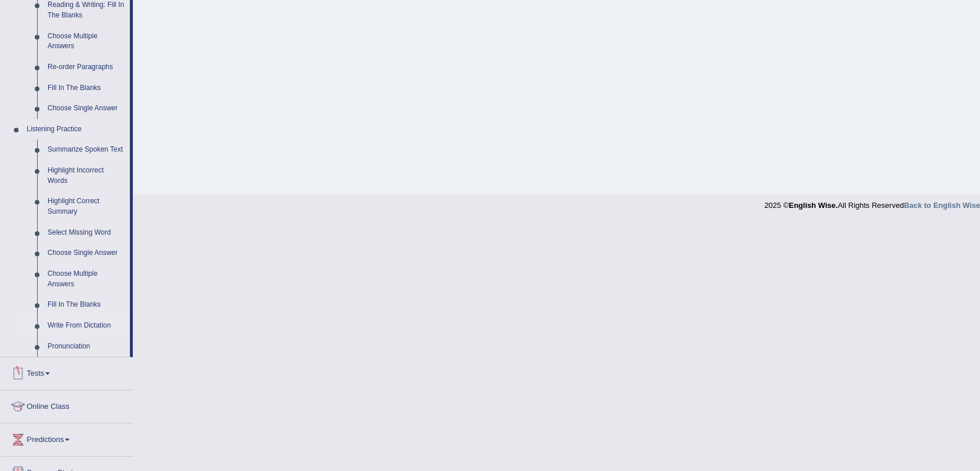 The height and width of the screenshot is (471, 980). Describe the element at coordinates (67, 438) in the screenshot. I see `a: Predictions` at that location.